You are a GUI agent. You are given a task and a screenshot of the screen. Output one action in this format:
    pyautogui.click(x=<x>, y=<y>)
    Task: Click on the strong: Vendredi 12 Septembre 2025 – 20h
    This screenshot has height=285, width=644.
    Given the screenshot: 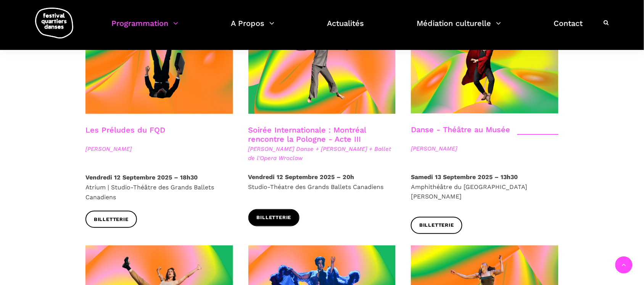 What is the action you would take?
    pyautogui.click(x=301, y=177)
    